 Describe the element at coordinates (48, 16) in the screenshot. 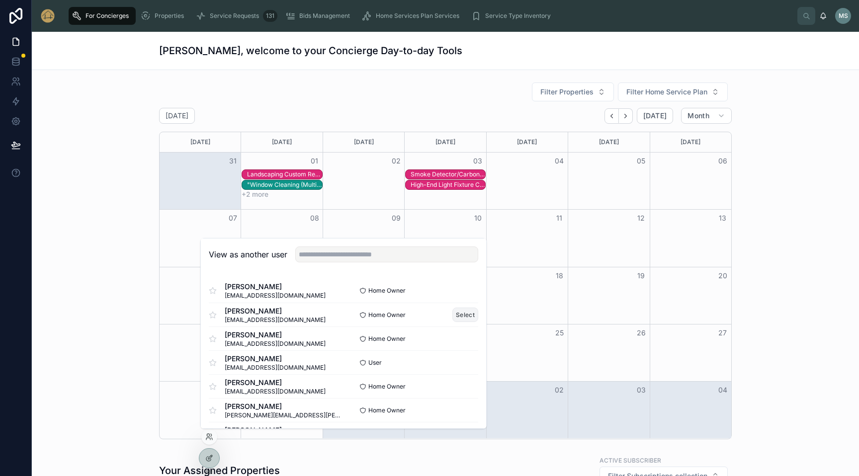

I see `img: App logo` at that location.